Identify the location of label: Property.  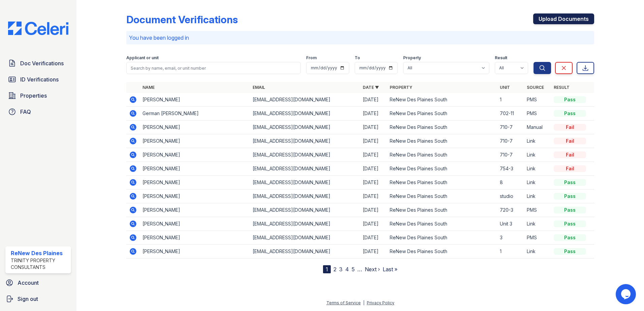
(412, 58).